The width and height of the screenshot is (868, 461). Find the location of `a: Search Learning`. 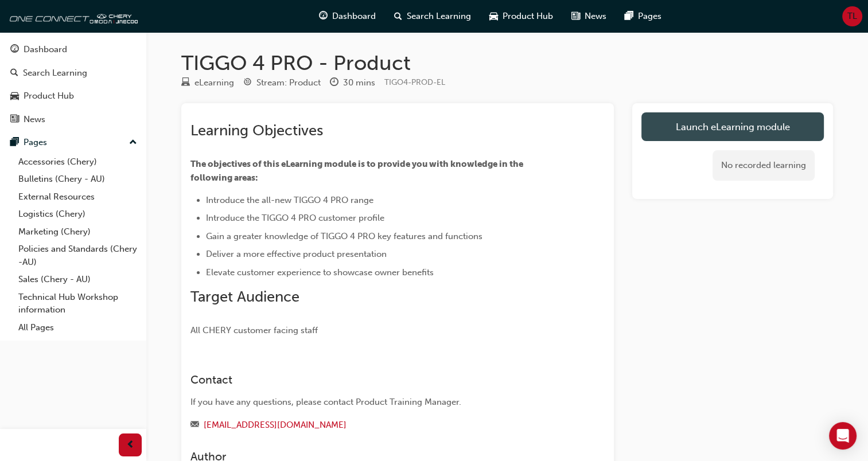

a: Search Learning is located at coordinates (73, 73).